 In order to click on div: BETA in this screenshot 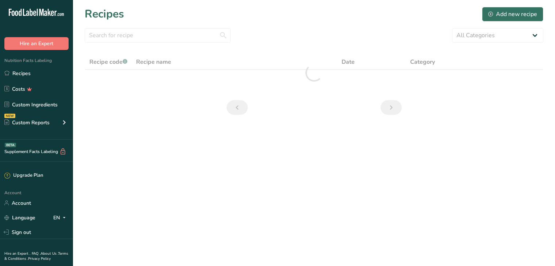, I will do `click(10, 145)`.